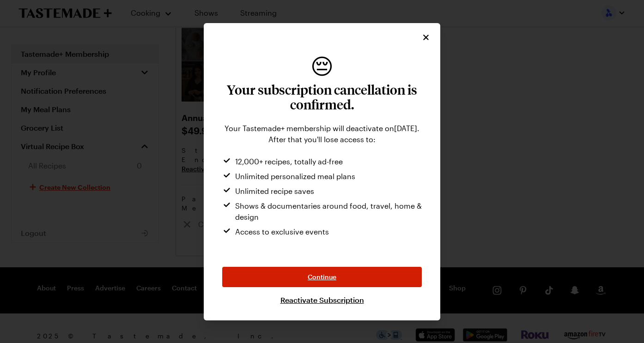 The image size is (644, 343). What do you see at coordinates (425, 37) in the screenshot?
I see `button: Close` at bounding box center [425, 37].